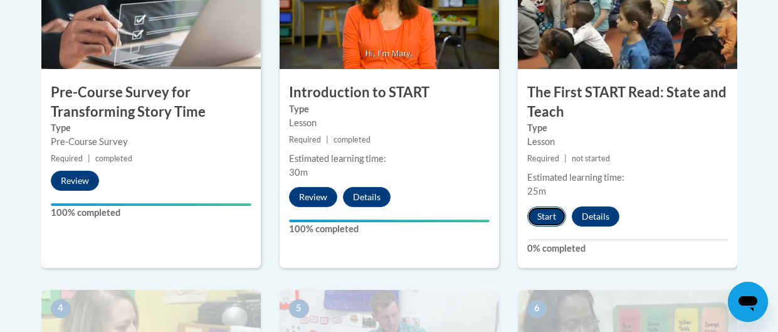 The width and height of the screenshot is (778, 332). What do you see at coordinates (547, 216) in the screenshot?
I see `button: Start` at bounding box center [547, 216].